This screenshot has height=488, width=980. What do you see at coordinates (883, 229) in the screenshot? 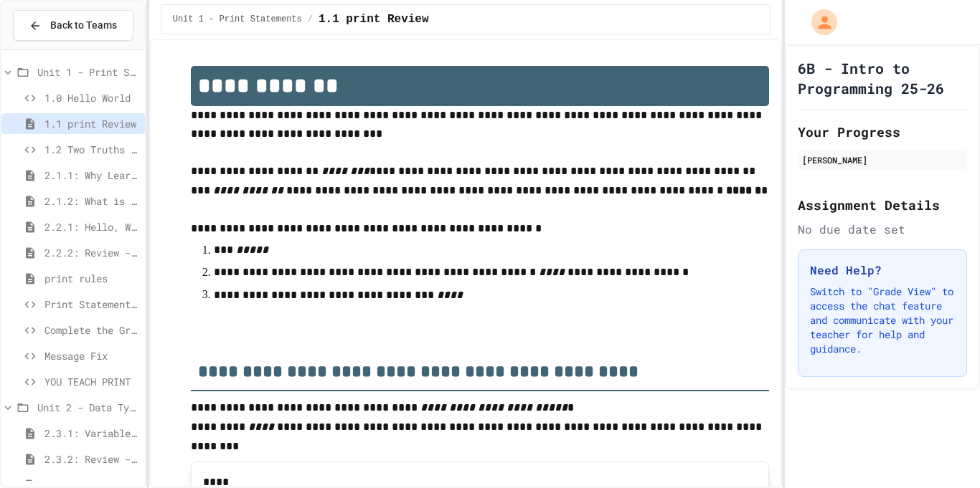
I see `div: No due date set` at bounding box center [883, 229].